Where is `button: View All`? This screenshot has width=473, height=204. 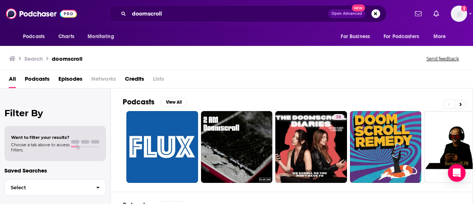 button: View All is located at coordinates (174, 102).